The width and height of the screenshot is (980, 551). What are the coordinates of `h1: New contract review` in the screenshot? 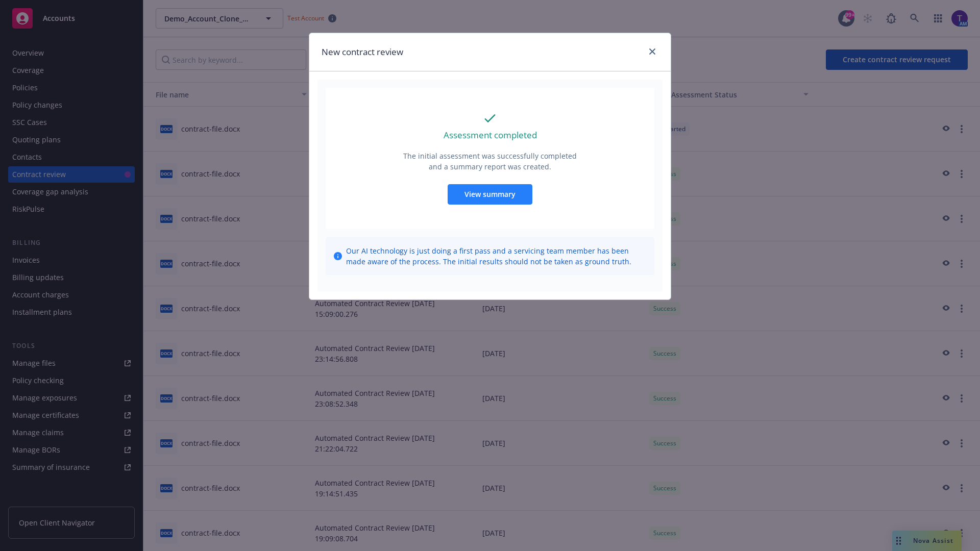 It's located at (362, 52).